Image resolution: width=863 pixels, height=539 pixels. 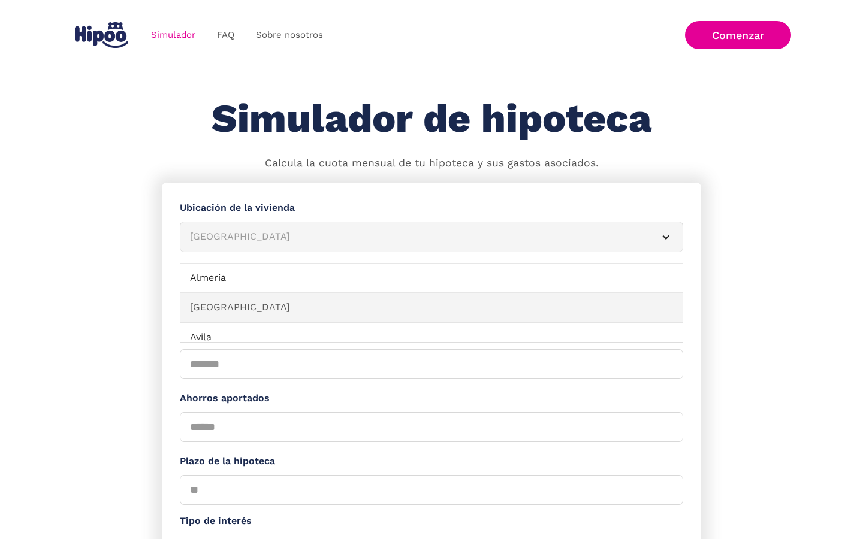 I want to click on a: home, so click(x=101, y=35).